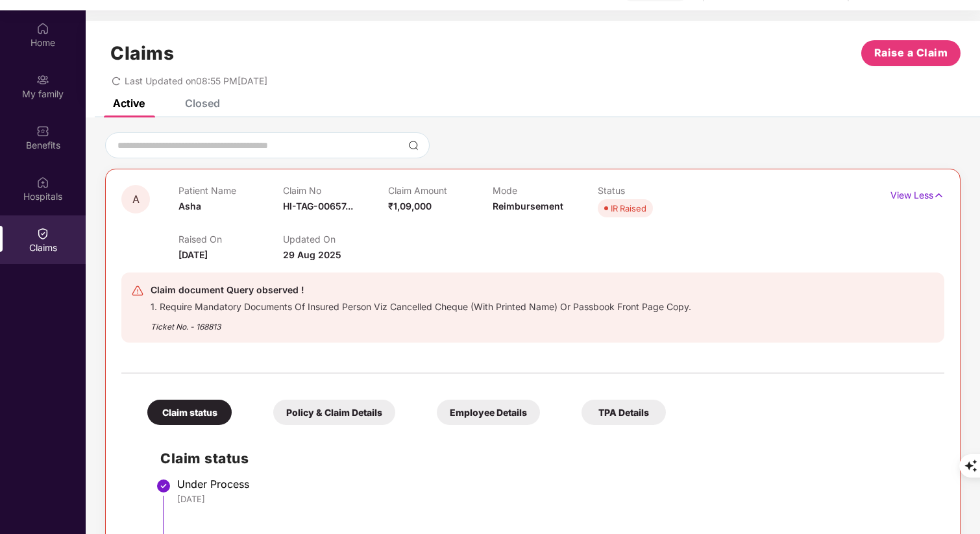 The image size is (980, 534). Describe the element at coordinates (128, 103) in the screenshot. I see `div: Active` at that location.